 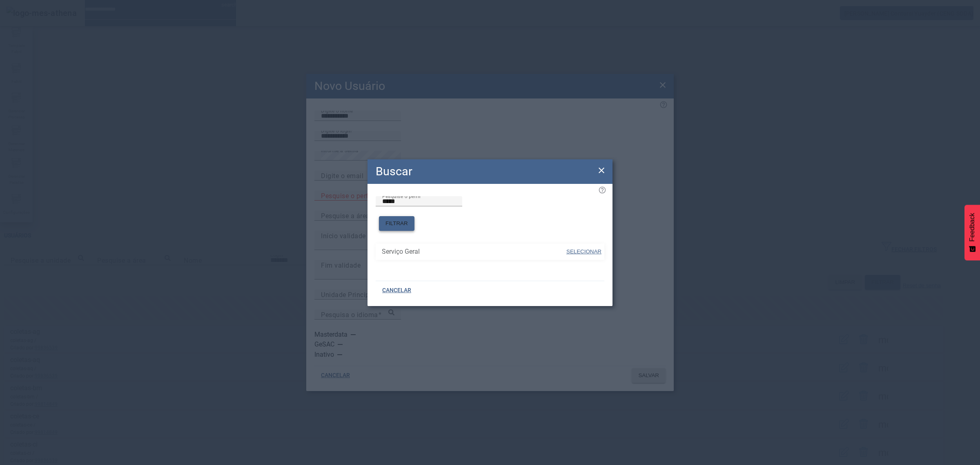 What do you see at coordinates (396, 223) in the screenshot?
I see `button: FILTRAR` at bounding box center [396, 223].